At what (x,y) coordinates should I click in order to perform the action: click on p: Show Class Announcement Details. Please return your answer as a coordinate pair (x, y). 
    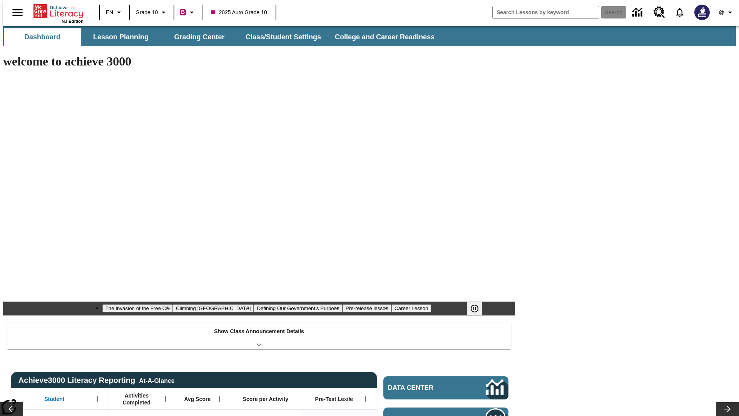
    Looking at the image, I should click on (259, 331).